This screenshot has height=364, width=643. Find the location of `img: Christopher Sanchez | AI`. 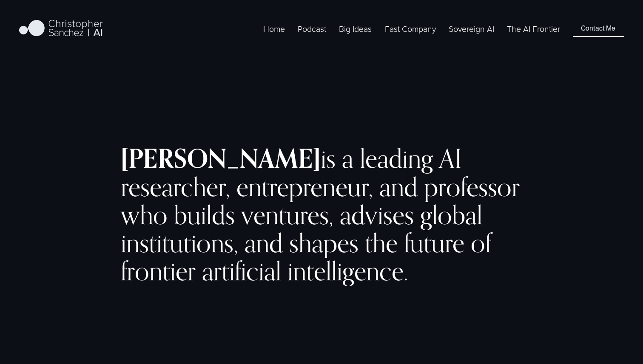

img: Christopher Sanchez | AI is located at coordinates (61, 29).